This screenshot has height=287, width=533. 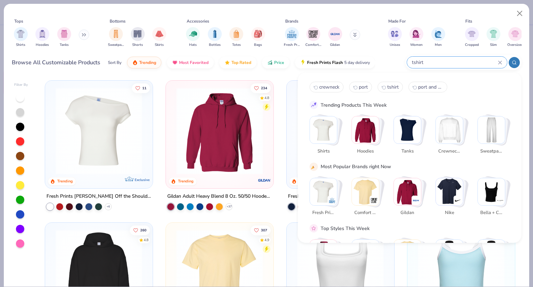 What do you see at coordinates (408, 130) in the screenshot?
I see `img: Tanks` at bounding box center [408, 130].